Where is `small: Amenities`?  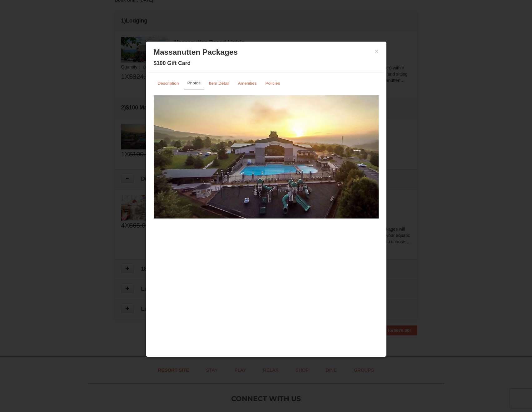
small: Amenities is located at coordinates (247, 83).